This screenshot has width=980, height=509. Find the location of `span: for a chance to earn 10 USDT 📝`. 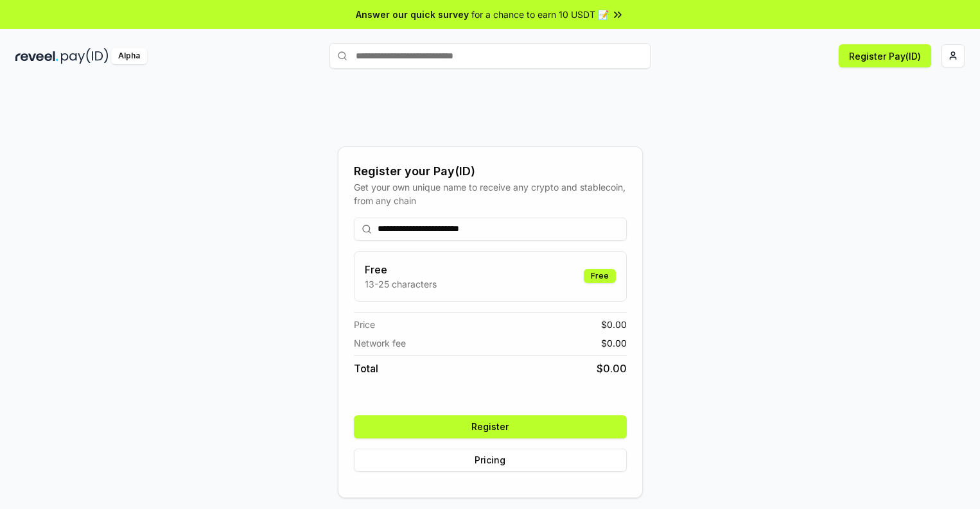

span: for a chance to earn 10 USDT 📝 is located at coordinates (540, 14).